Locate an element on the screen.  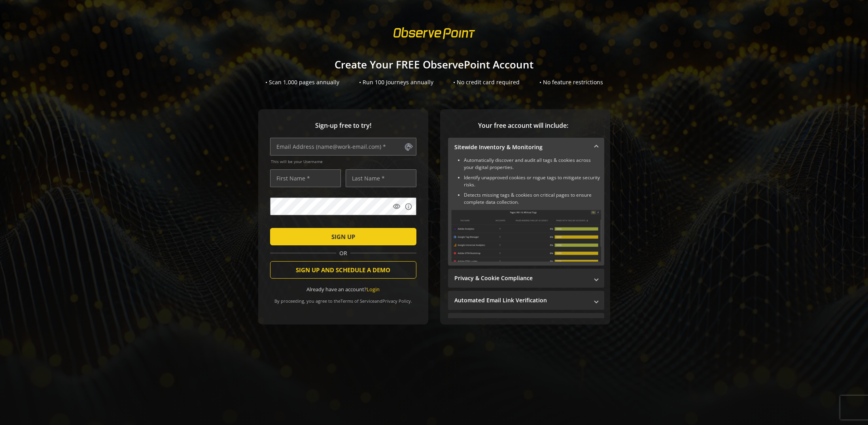
span: SIGN UP is located at coordinates (344, 237).